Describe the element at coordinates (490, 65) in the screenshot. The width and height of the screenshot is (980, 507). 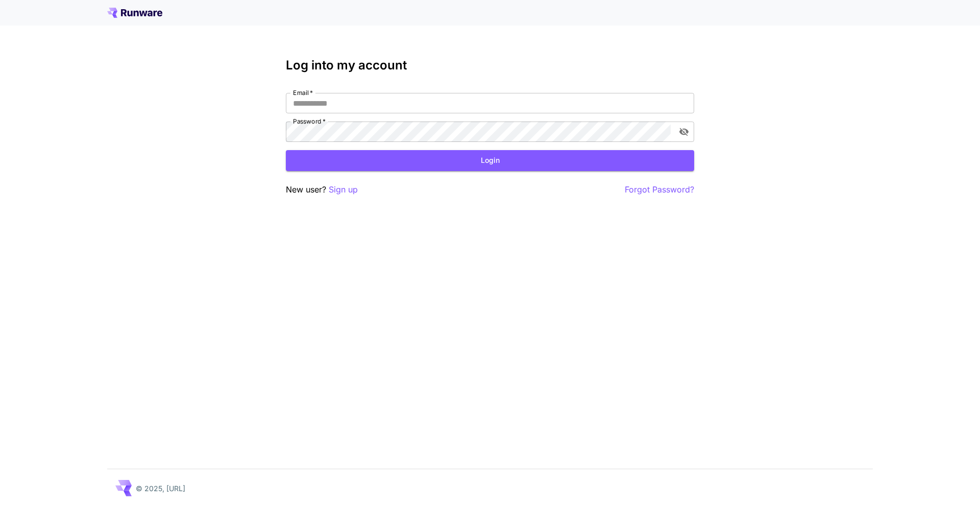
I see `h3: Log into my account` at that location.